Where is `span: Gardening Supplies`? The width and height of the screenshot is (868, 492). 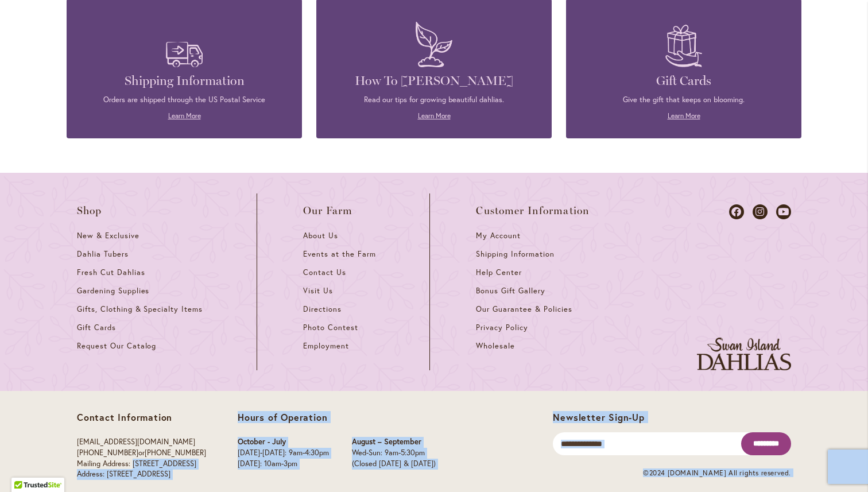 span: Gardening Supplies is located at coordinates (113, 291).